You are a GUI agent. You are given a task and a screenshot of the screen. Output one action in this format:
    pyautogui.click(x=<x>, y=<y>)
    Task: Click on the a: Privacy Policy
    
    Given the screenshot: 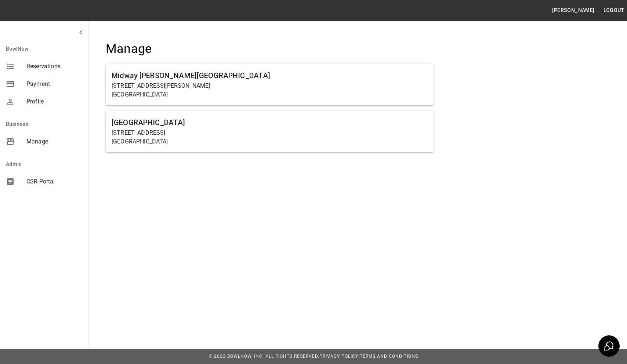 What is the action you would take?
    pyautogui.click(x=339, y=356)
    